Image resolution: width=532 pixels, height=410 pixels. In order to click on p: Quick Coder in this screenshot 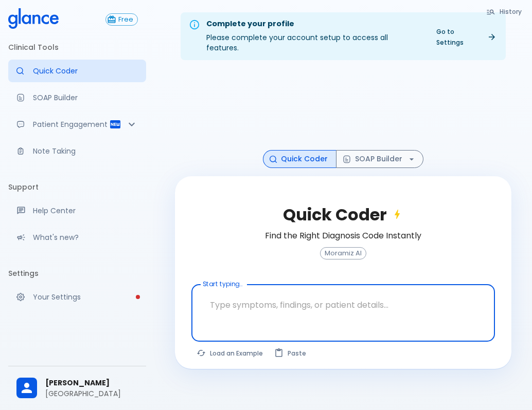, I will do `click(85, 71)`.